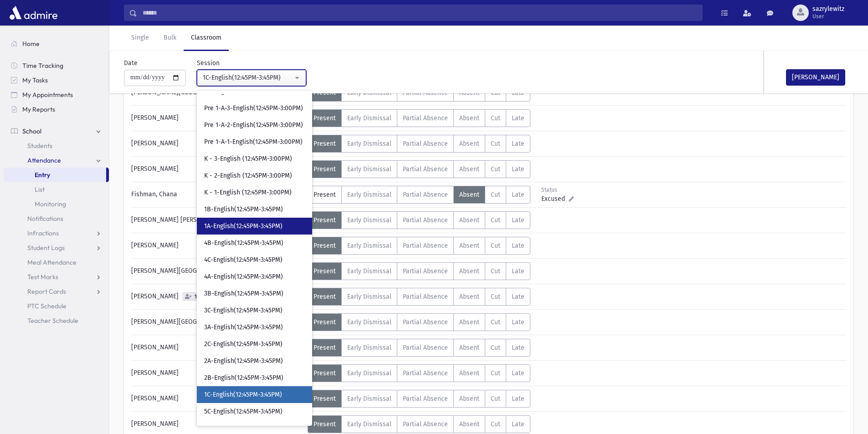 Image resolution: width=868 pixels, height=434 pixels. I want to click on a: School, so click(56, 131).